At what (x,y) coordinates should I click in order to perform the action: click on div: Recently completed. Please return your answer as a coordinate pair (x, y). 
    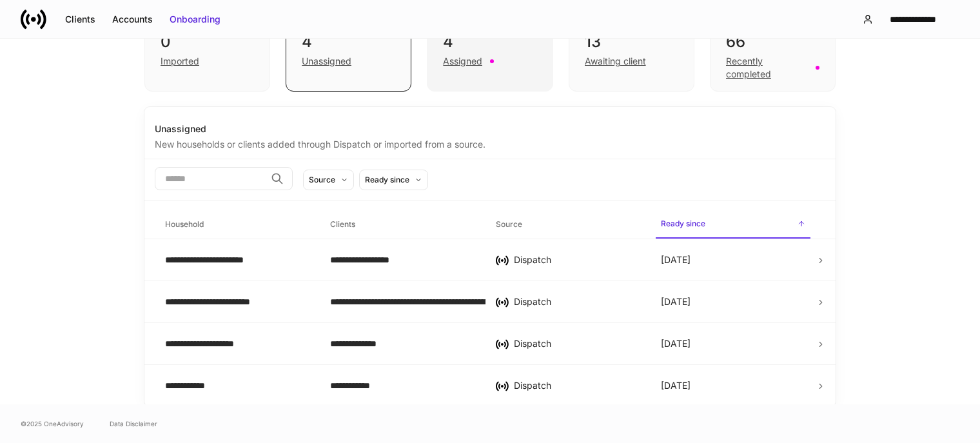
    Looking at the image, I should click on (766, 68).